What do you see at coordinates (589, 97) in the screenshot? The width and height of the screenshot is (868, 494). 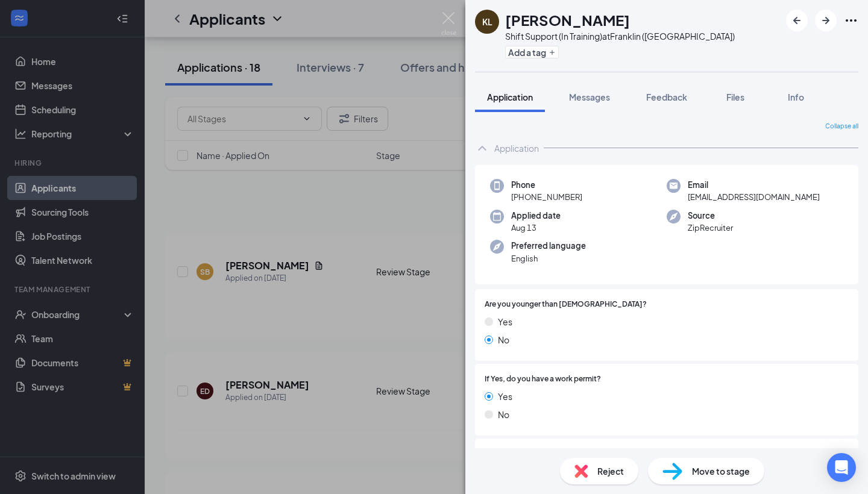 I see `span: Messages` at bounding box center [589, 97].